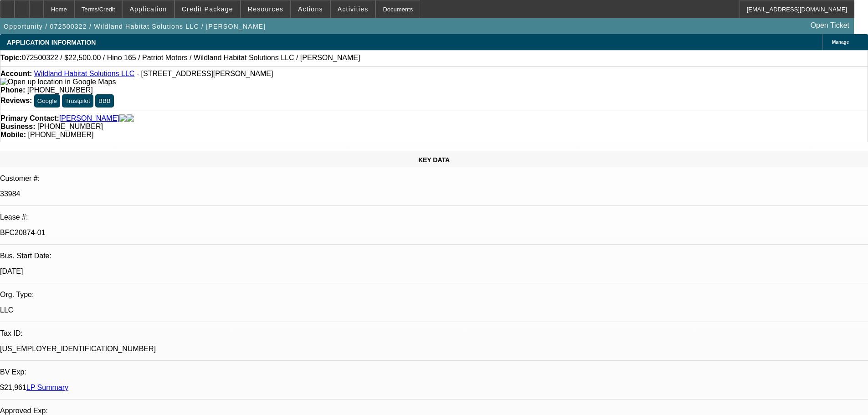 The width and height of the screenshot is (868, 415). Describe the element at coordinates (57, 82) in the screenshot. I see `img: Open up location in Google Maps` at that location.